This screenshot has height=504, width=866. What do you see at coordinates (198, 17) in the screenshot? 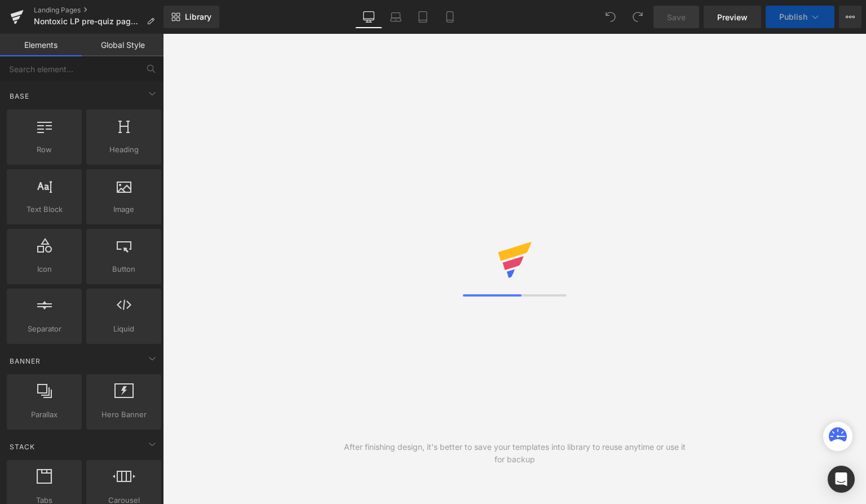
I see `span: Library` at bounding box center [198, 17].